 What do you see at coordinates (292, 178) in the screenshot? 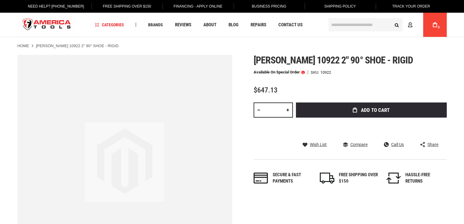
I see `div: Secure & fast payments` at bounding box center [292, 178].